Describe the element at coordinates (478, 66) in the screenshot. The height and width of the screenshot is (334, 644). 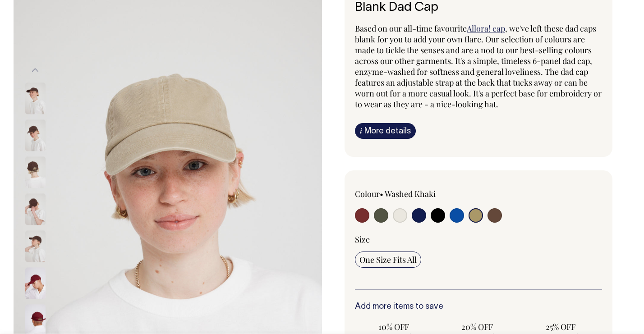
I see `span: , we've left these dad caps blank for you to add your own flare. Our selection of colours are mad...` at that location.